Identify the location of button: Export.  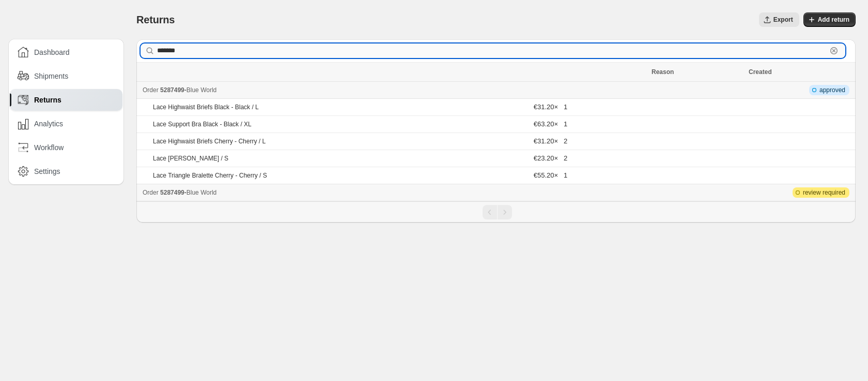
(779, 20).